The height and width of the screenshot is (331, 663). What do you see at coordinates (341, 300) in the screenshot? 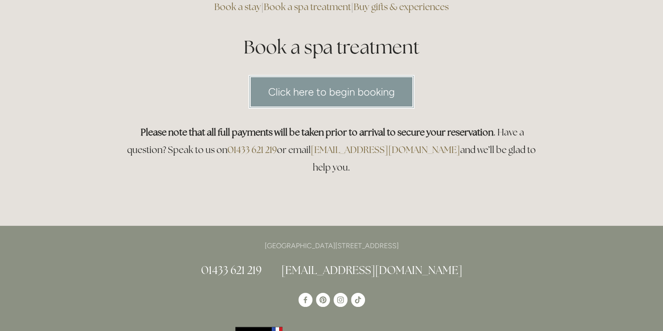
I see `a: Instagram` at bounding box center [341, 300].